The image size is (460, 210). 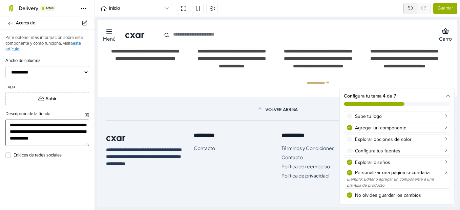 I want to click on div: Sube tu logo, so click(x=401, y=116).